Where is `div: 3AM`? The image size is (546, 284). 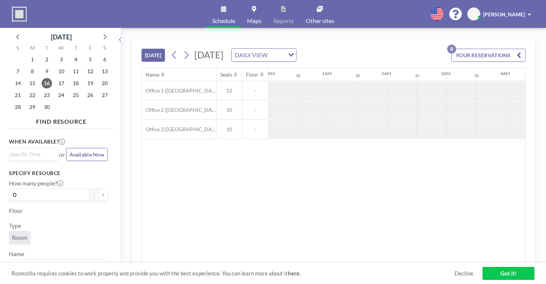
div: 3AM is located at coordinates (446, 73).